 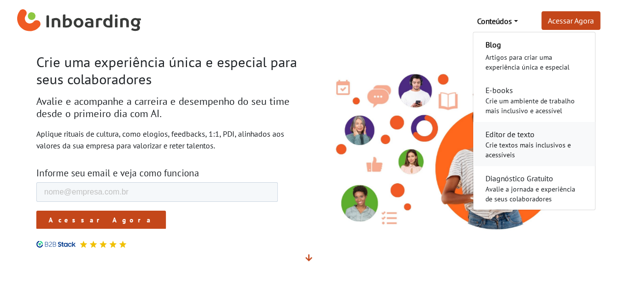 What do you see at coordinates (497, 21) in the screenshot?
I see `a: Conteúdos` at bounding box center [497, 21].